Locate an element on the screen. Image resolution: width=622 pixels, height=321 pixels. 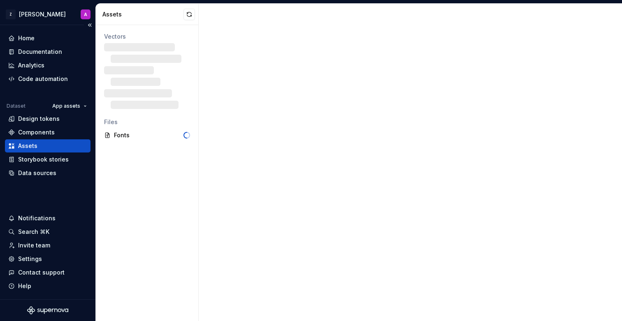
a: Storybook stories is located at coordinates (48, 160).